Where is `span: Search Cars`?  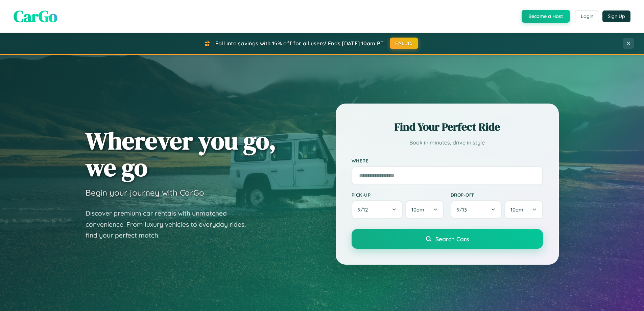 span: Search Cars is located at coordinates (452, 239).